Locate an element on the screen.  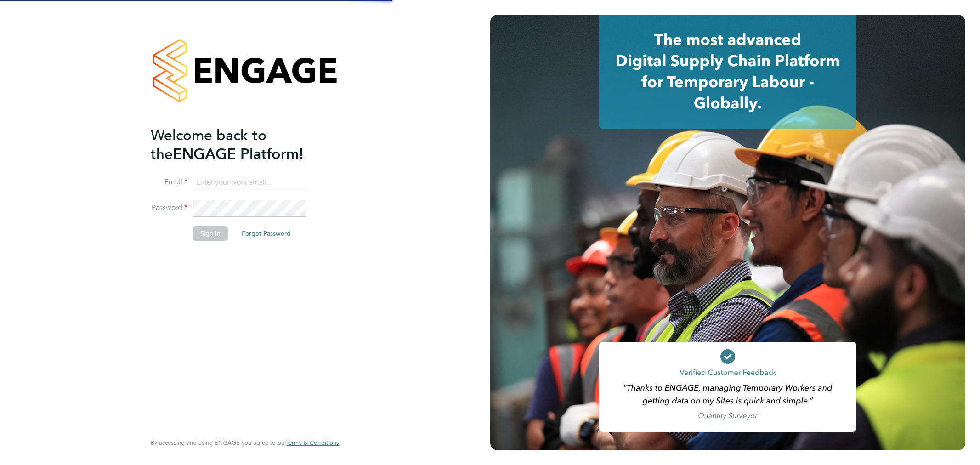
h2: ENGAGE Platform! is located at coordinates (240, 145).